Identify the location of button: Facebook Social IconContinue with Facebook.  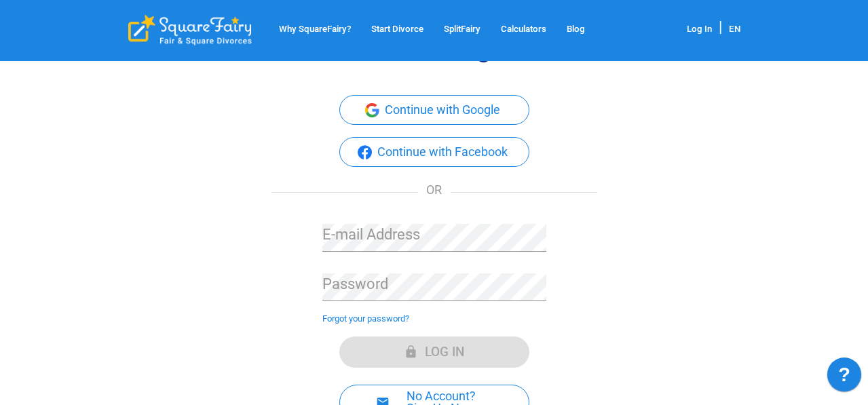
(434, 151).